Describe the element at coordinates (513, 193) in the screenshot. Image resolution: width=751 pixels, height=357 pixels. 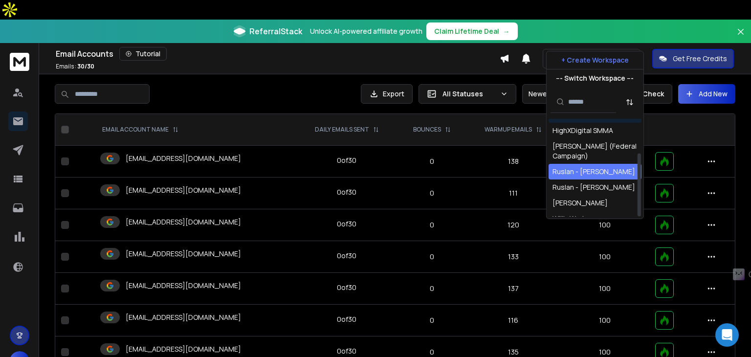
I see `td: 111` at that location.